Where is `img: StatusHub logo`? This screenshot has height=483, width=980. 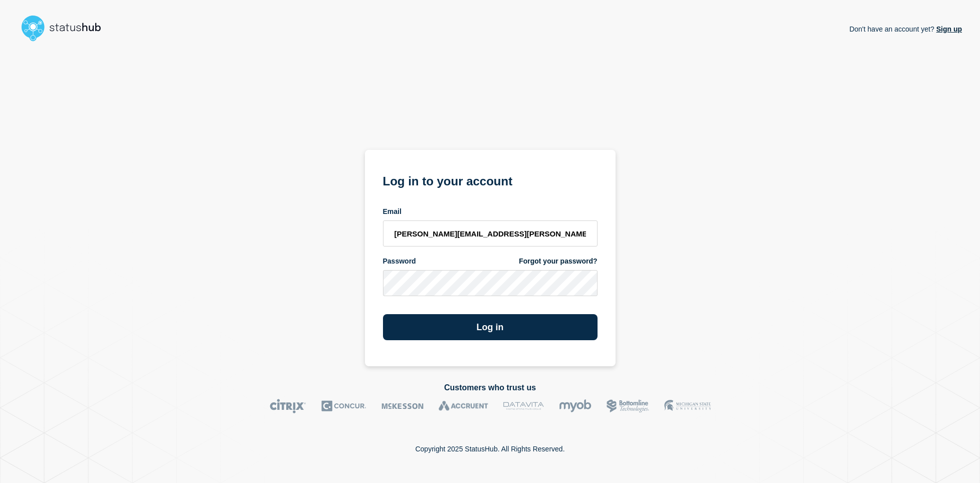 img: StatusHub logo is located at coordinates (66, 28).